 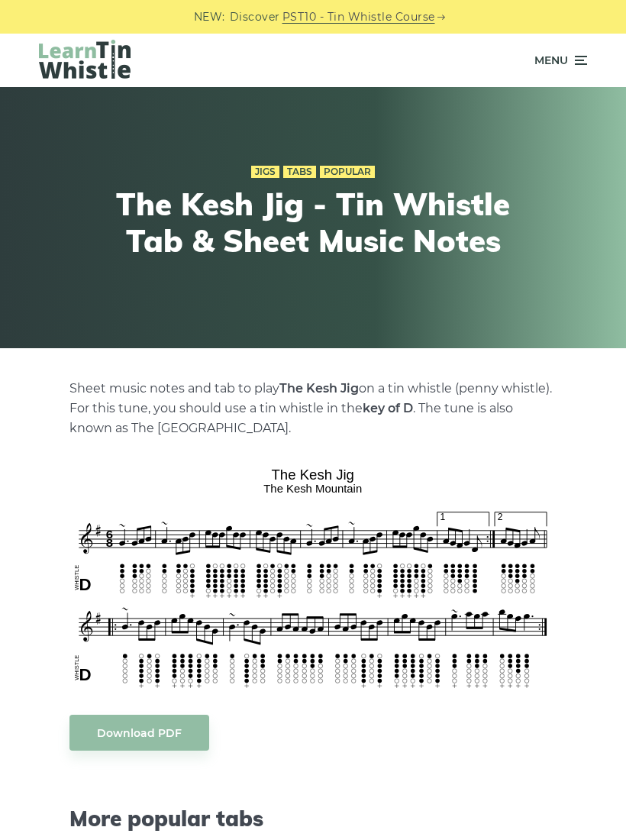 I want to click on h1: The Kesh Jig - Tin Whistle Tab & Sheet Music Notes, so click(x=313, y=222).